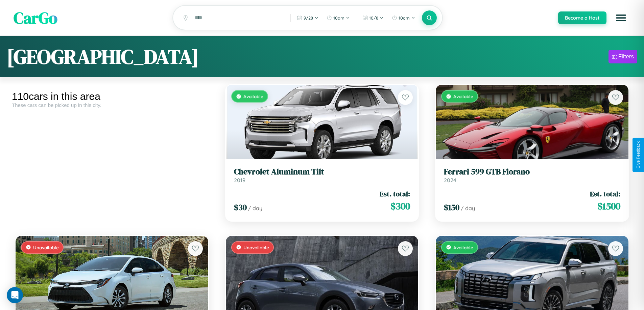 The height and width of the screenshot is (310, 644). Describe the element at coordinates (308, 18) in the screenshot. I see `span: 9 / 28` at that location.